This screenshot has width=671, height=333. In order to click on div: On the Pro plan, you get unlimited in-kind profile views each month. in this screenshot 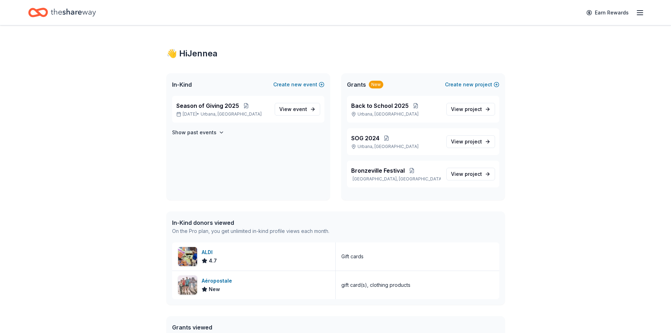, I will do `click(251, 231)`.